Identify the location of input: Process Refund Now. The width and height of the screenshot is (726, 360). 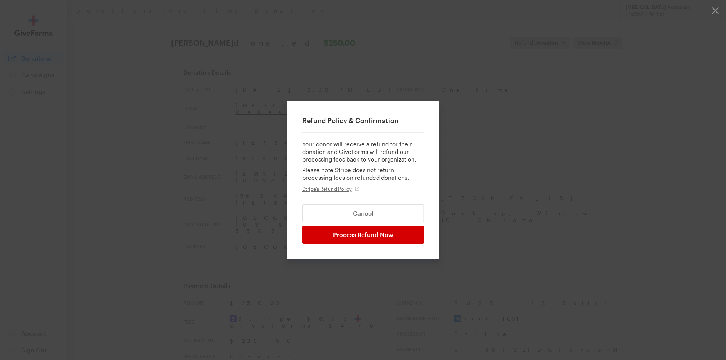
(363, 235).